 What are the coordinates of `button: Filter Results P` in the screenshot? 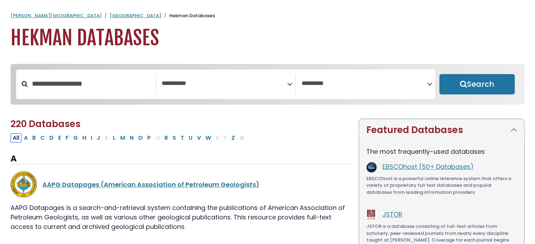 It's located at (149, 138).